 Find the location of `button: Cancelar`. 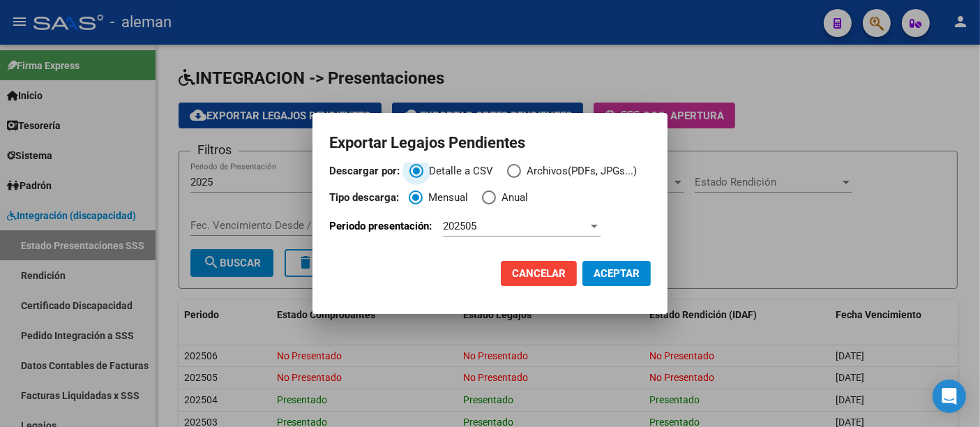

button: Cancelar is located at coordinates (539, 274).